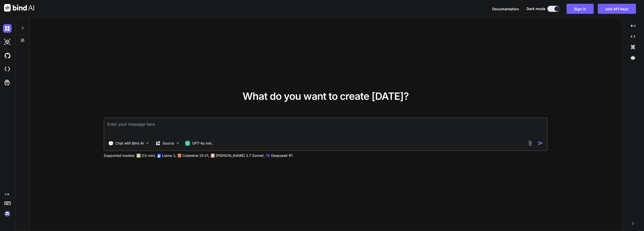 The width and height of the screenshot is (644, 231). What do you see at coordinates (147, 143) in the screenshot?
I see `img: Pick Tools` at bounding box center [147, 143].